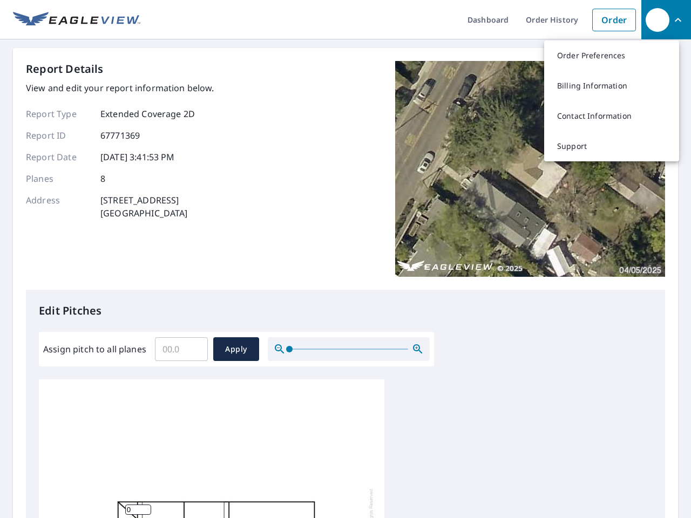 The height and width of the screenshot is (518, 691). I want to click on p: View and edit your report information below., so click(120, 88).